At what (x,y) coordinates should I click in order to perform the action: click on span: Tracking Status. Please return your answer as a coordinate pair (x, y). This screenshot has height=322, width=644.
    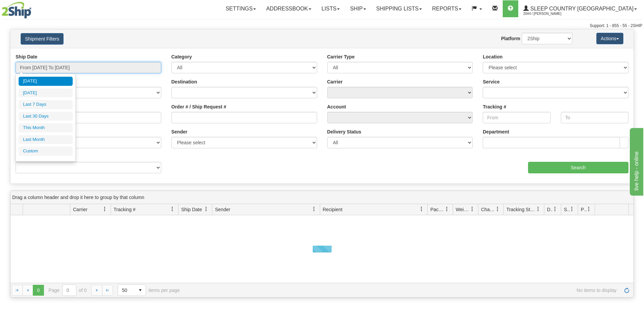
    Looking at the image, I should click on (521, 209).